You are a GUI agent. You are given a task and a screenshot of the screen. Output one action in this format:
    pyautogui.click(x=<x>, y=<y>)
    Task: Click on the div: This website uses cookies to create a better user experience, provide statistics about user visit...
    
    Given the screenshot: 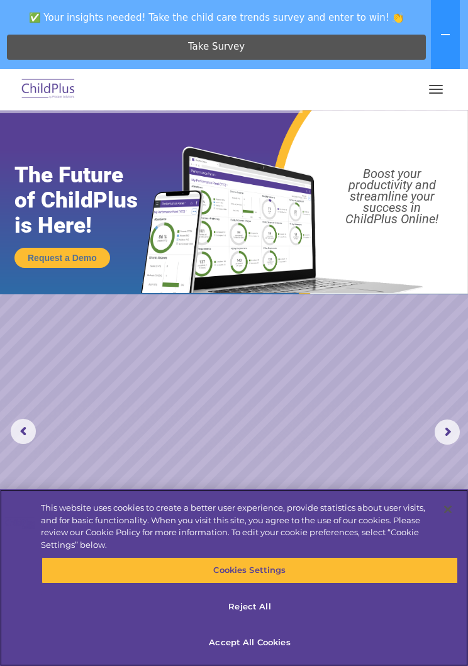 What is the action you would take?
    pyautogui.click(x=238, y=526)
    